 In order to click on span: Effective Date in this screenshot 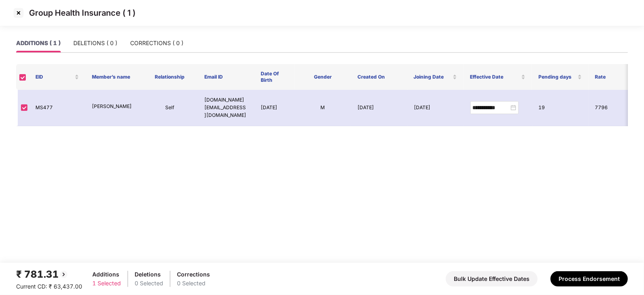, I will do `click(495, 77)`.